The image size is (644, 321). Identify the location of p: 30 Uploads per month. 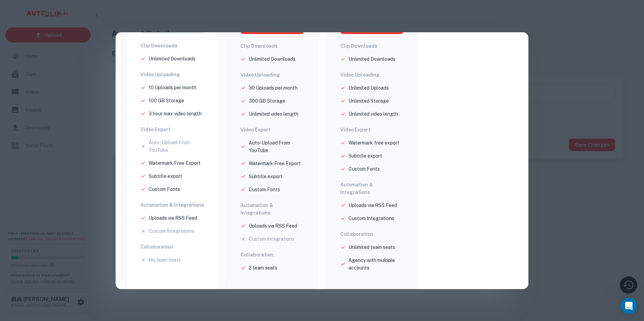
(273, 88).